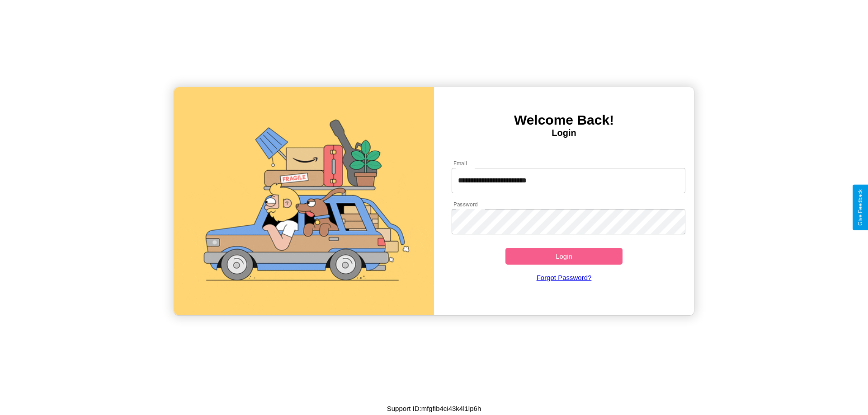 This screenshot has width=868, height=415. I want to click on label: Password, so click(465, 204).